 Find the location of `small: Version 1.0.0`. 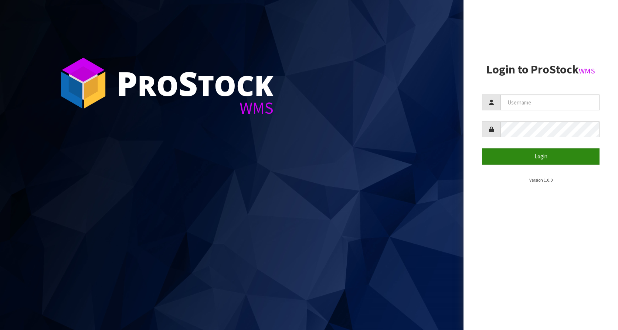

small: Version 1.0.0 is located at coordinates (541, 180).